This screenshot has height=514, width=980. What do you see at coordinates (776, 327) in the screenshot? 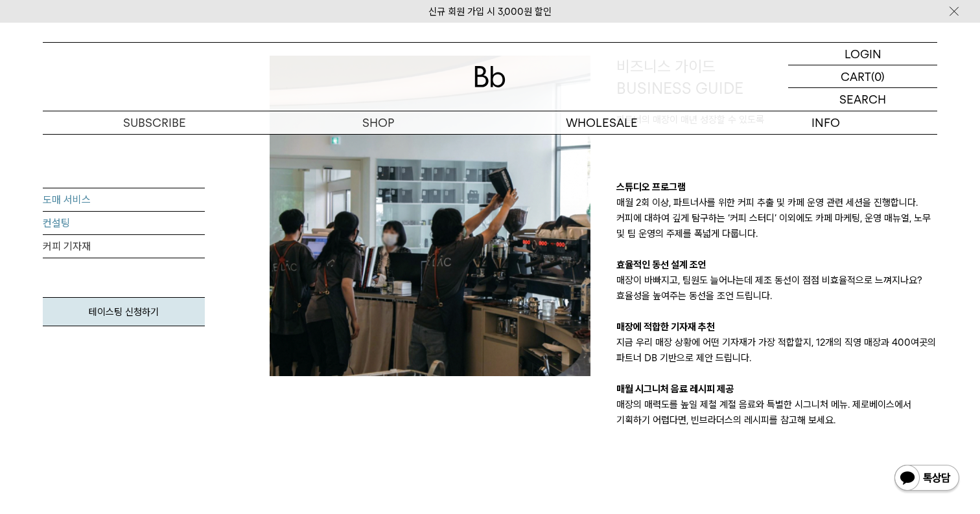
I see `p: 매장에 적합한 기자재 추천` at bounding box center [776, 327].